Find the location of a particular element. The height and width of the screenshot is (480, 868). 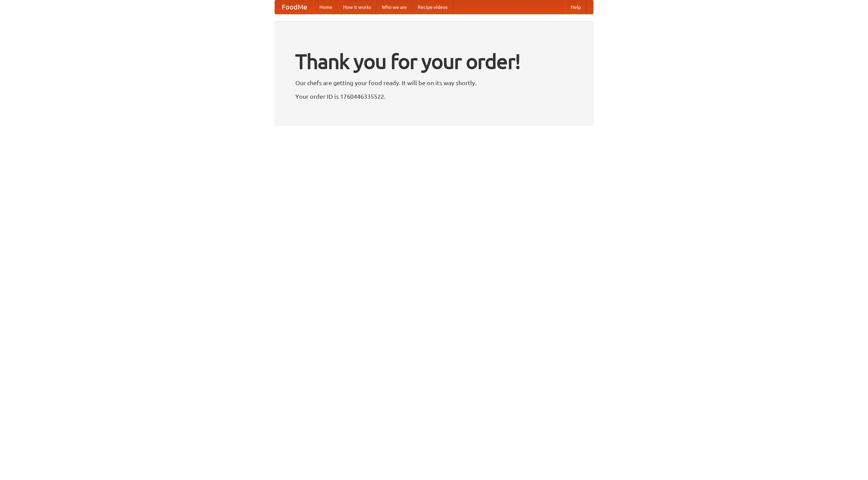

a: Help is located at coordinates (576, 7).